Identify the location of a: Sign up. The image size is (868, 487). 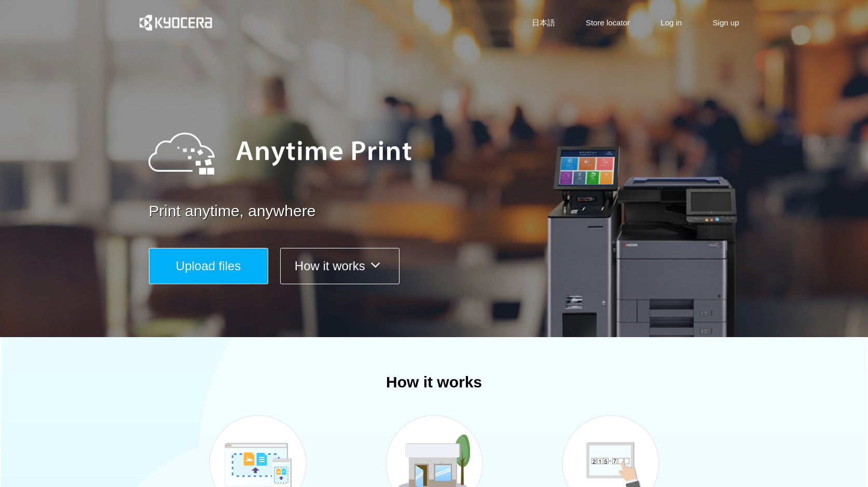
(726, 23).